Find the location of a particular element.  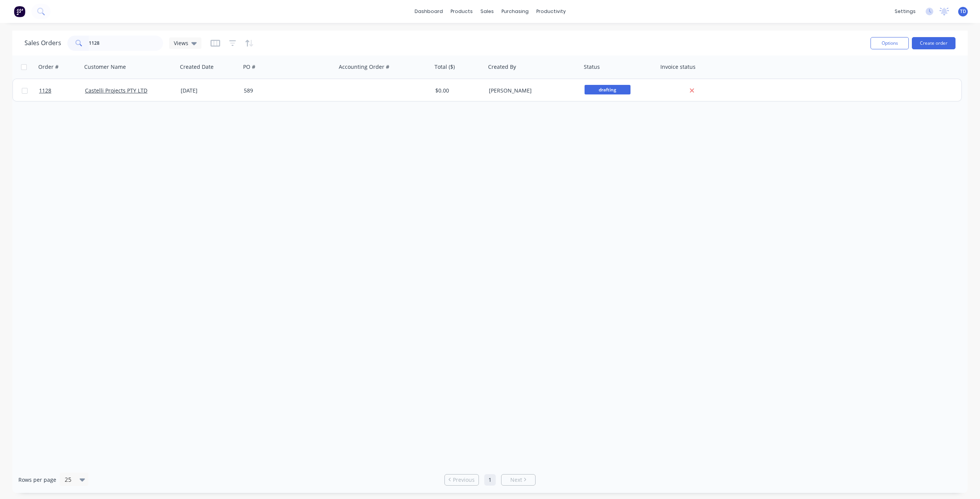

div: PO # is located at coordinates (249, 67).